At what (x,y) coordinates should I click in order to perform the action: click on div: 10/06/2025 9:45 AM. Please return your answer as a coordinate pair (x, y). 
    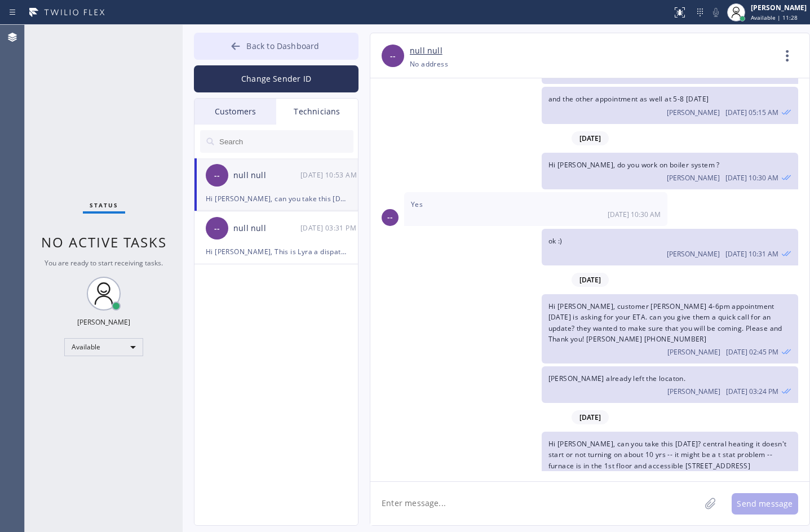
    Looking at the image, I should click on (670, 328).